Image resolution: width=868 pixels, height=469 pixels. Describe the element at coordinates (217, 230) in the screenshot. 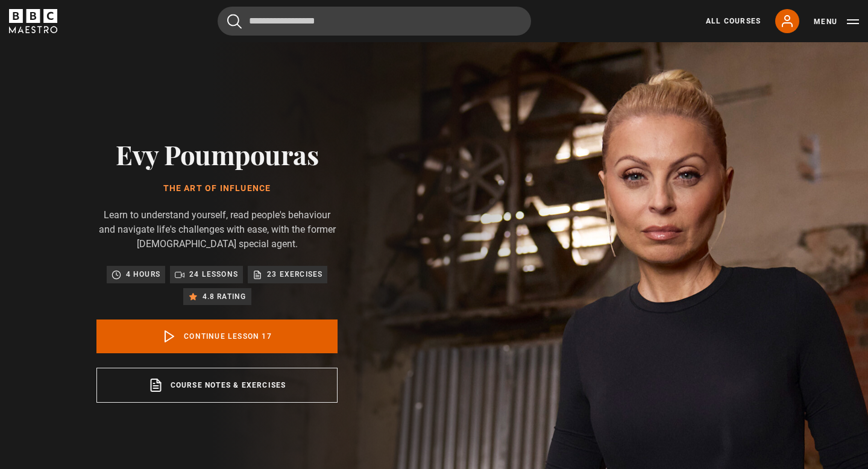

I see `p: Learn to understand yourself, read people's behaviour and navigate life's challenges with ease, w...` at that location.